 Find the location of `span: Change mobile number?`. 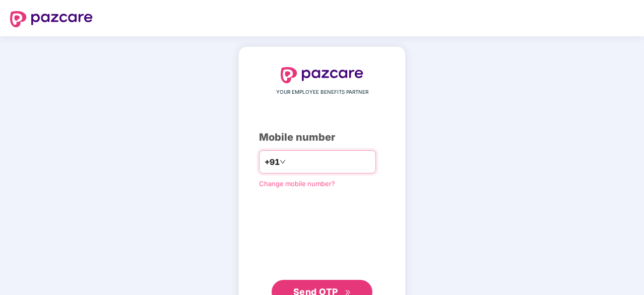

span: Change mobile number? is located at coordinates (297, 184).